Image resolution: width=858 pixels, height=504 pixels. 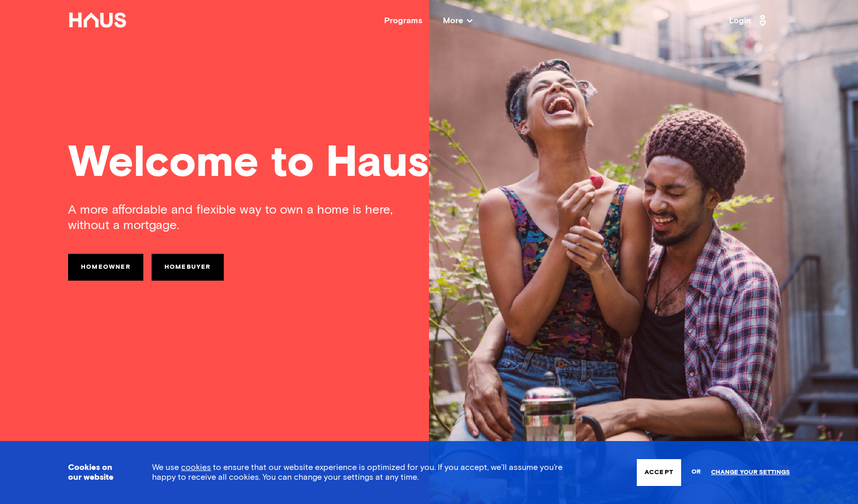 What do you see at coordinates (457, 20) in the screenshot?
I see `span: More` at bounding box center [457, 20].